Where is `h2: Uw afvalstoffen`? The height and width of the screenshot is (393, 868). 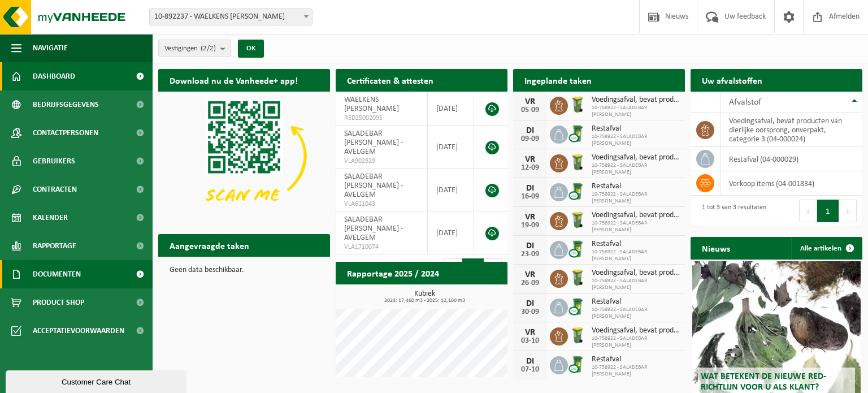
h2: Uw afvalstoffen is located at coordinates (732, 80).